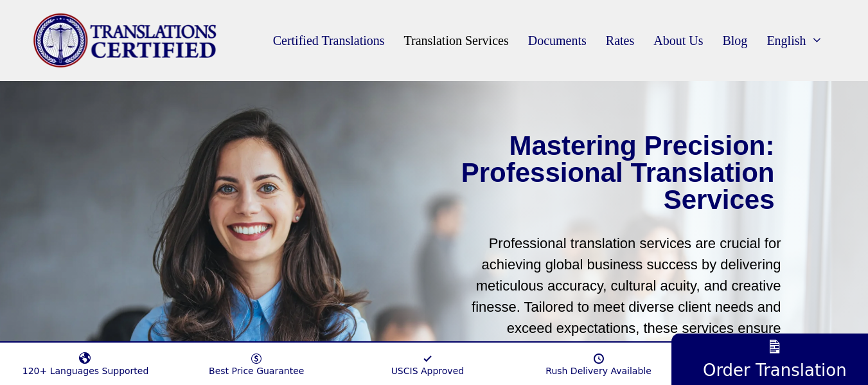 The width and height of the screenshot is (868, 385). Describe the element at coordinates (329, 40) in the screenshot. I see `a: Certified Translations` at that location.